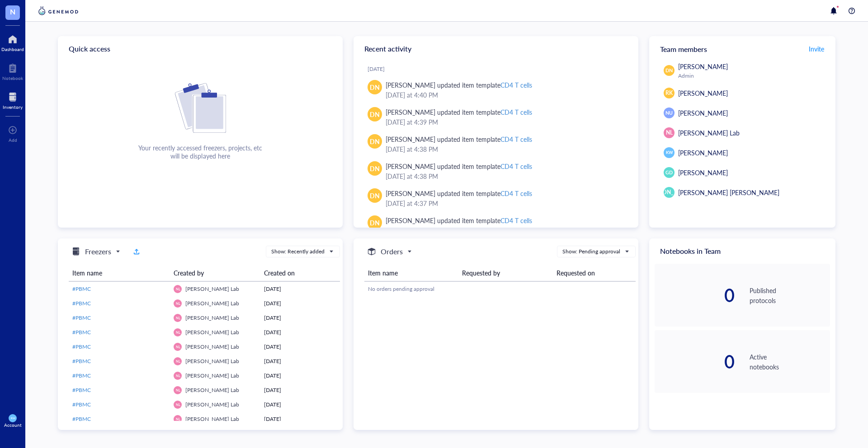  What do you see at coordinates (98, 252) in the screenshot?
I see `h5: Freezers` at bounding box center [98, 252].